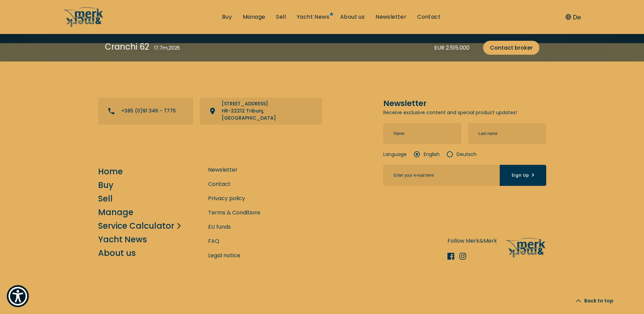 This screenshot has height=314, width=644. I want to click on strong: Language, so click(395, 154).